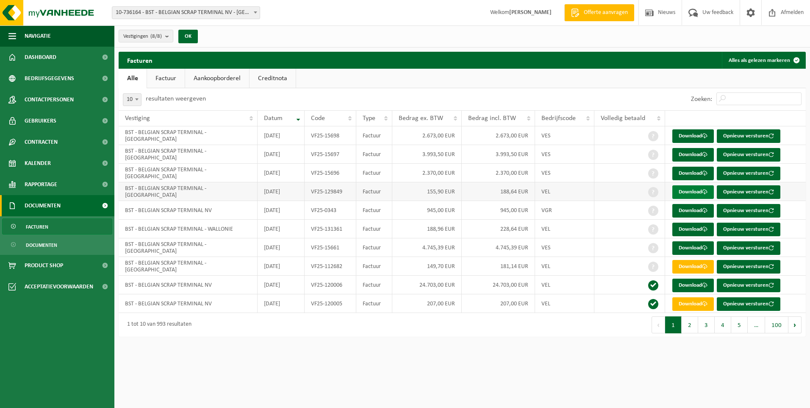 The image size is (810, 408). I want to click on button: Vestigingen(8/8), so click(146, 36).